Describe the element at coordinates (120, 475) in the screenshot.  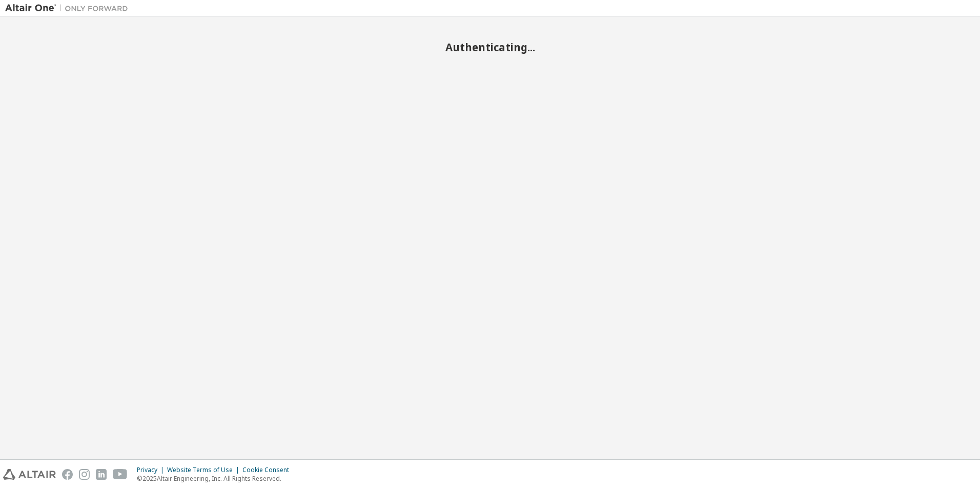
I see `img: youtube.svg` at that location.